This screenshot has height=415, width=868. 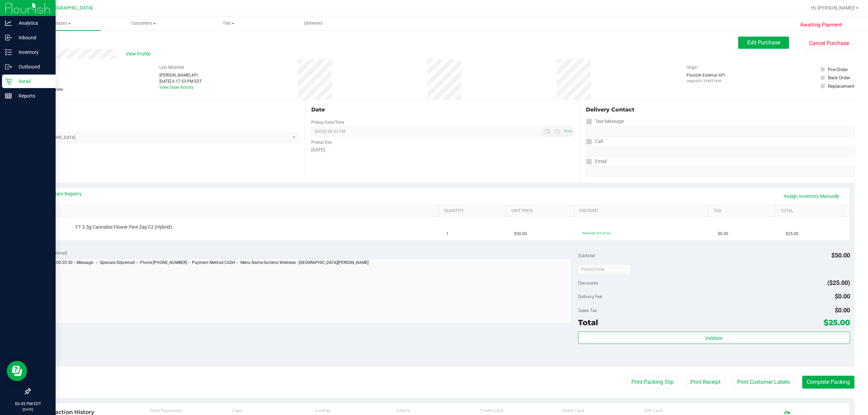 I want to click on label: Text Message, so click(x=605, y=122).